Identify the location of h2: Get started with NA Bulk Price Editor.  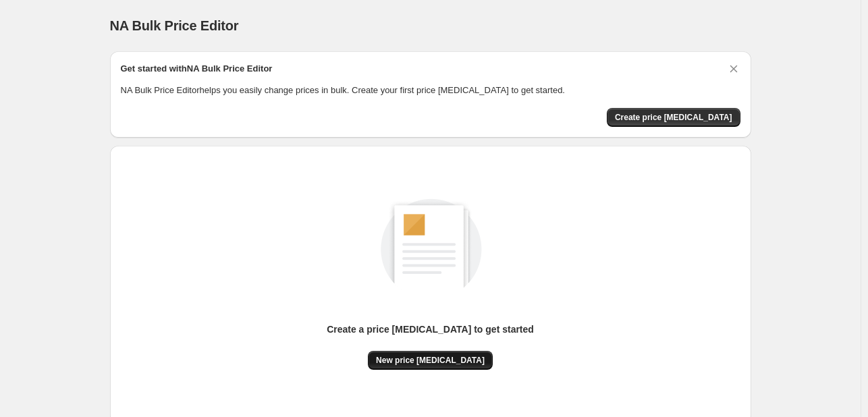
(197, 69).